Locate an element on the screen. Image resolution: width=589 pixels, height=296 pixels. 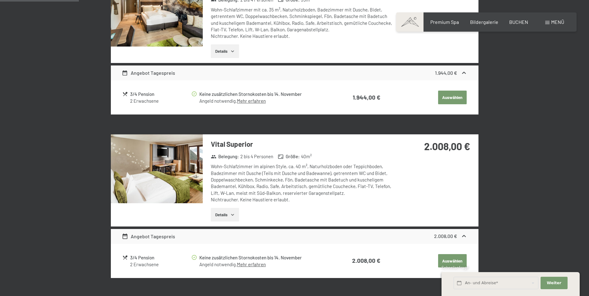
a: Bildergalerie is located at coordinates (484, 22).